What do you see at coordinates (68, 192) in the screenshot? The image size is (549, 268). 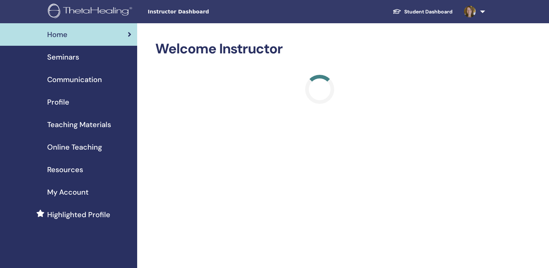 I see `span: My Account` at bounding box center [68, 192].